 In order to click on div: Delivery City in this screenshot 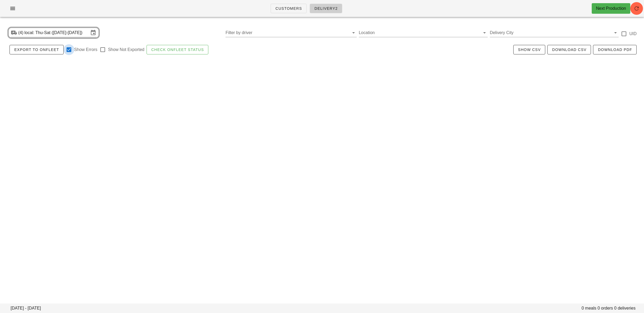, I will do `click(554, 33)`.